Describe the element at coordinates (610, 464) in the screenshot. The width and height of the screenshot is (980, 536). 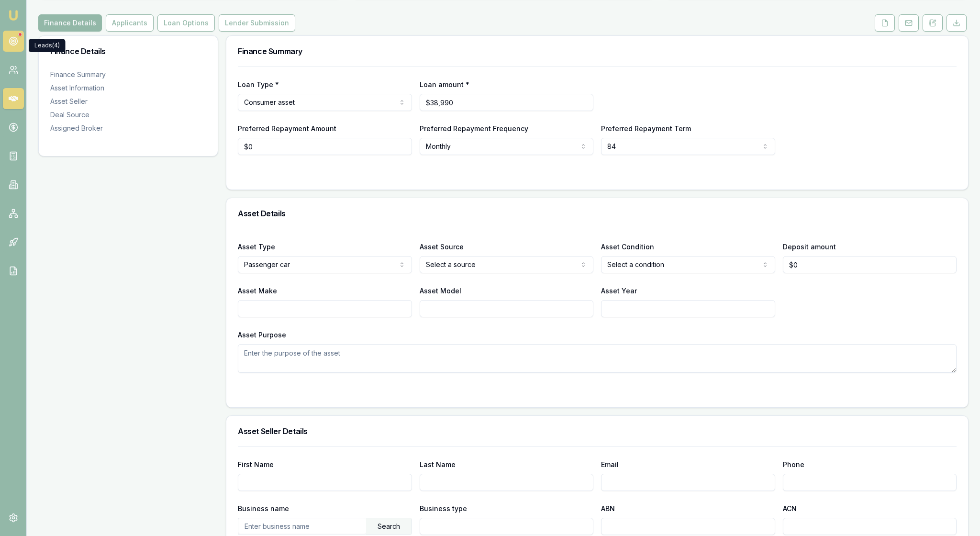
I see `label: Email` at that location.